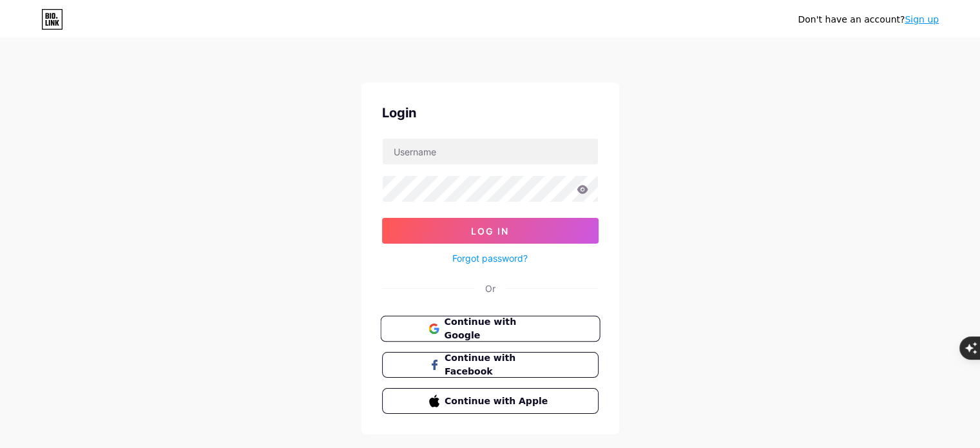 This screenshot has width=980, height=448. What do you see at coordinates (490, 365) in the screenshot?
I see `button: Continue with Facebook` at bounding box center [490, 365].